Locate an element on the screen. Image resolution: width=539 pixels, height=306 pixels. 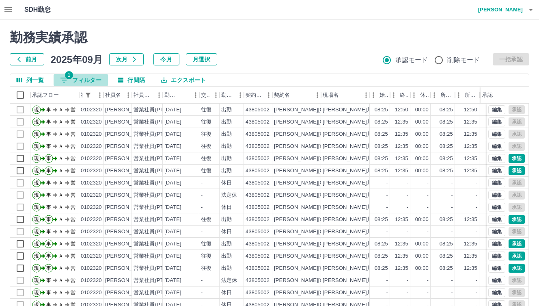
div: 終業 is located at coordinates (405, 95).